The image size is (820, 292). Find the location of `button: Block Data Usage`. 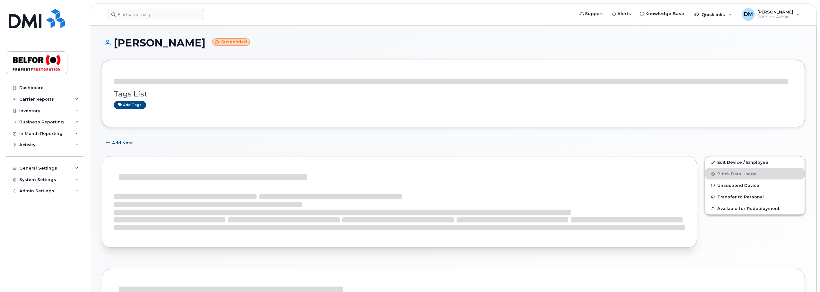

button: Block Data Usage is located at coordinates (754, 174).